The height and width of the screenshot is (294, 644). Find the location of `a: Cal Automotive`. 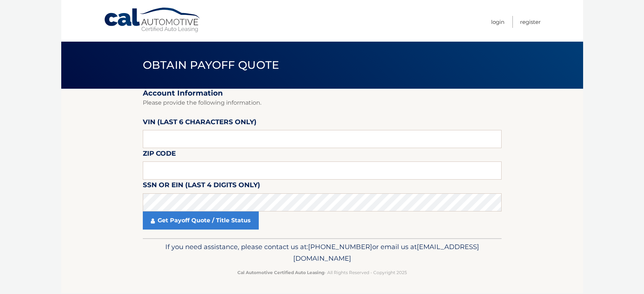

a: Cal Automotive is located at coordinates (153, 20).